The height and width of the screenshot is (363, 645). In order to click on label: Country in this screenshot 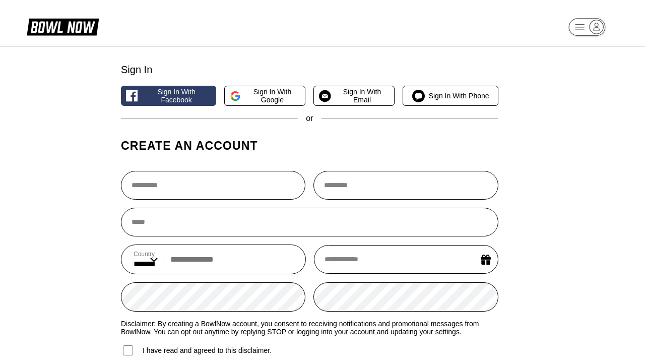, I will do `click(146, 254)`.